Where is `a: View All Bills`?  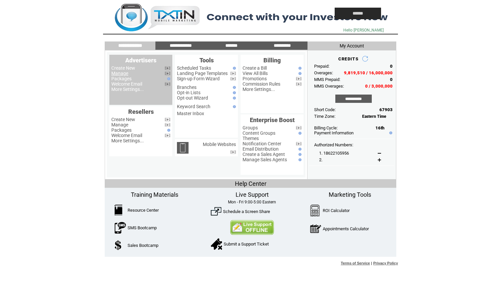 a: View All Bills is located at coordinates (255, 73).